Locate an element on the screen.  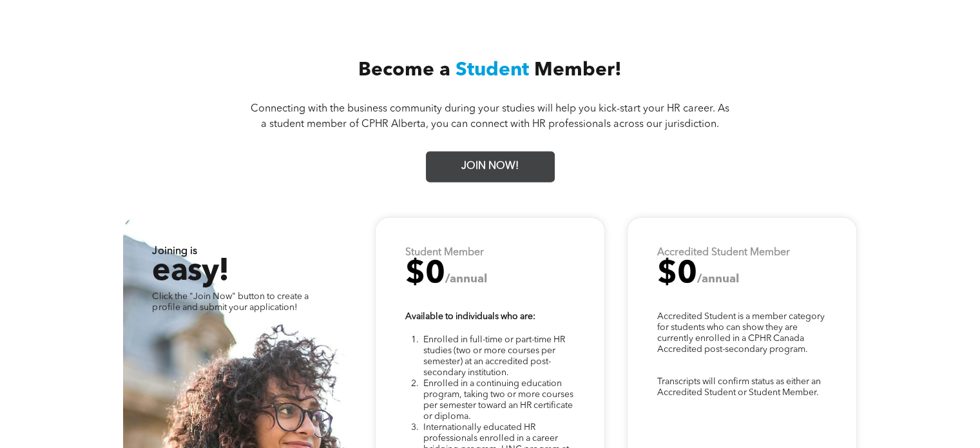
strong: Available to individuals who are: is located at coordinates (470, 317).